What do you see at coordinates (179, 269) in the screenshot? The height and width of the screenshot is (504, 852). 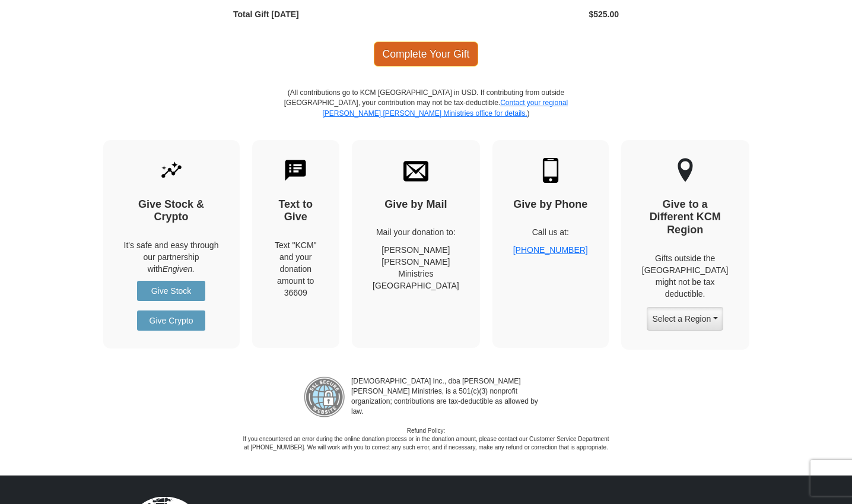 I see `i: Engiven.` at bounding box center [179, 269].